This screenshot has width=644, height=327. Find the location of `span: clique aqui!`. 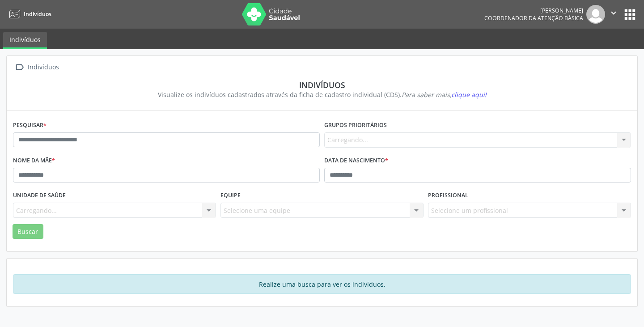

span: clique aqui! is located at coordinates (469, 95).